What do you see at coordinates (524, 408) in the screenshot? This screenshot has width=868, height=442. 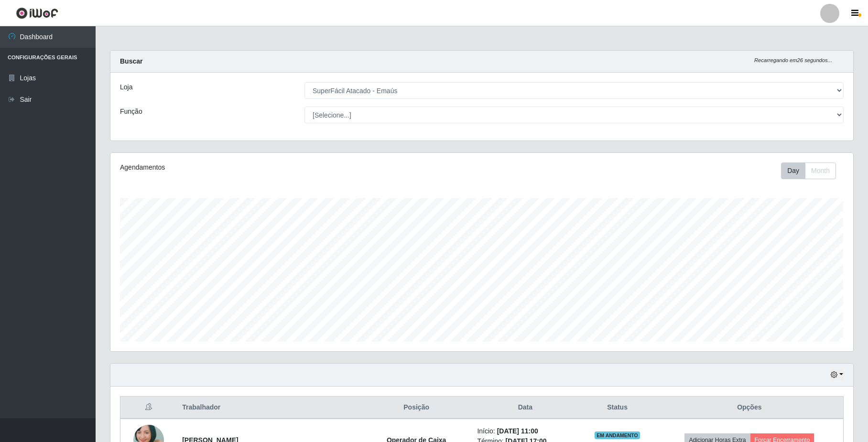 I see `th: Data` at bounding box center [524, 408].